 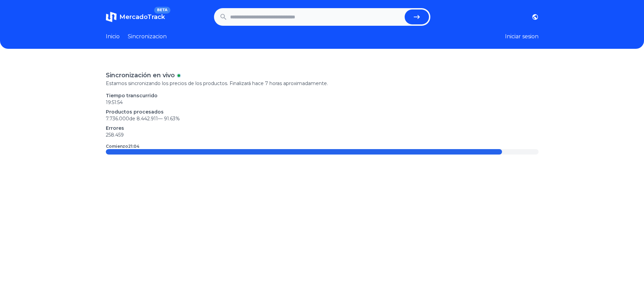 I want to click on time: 21:04, so click(x=134, y=146).